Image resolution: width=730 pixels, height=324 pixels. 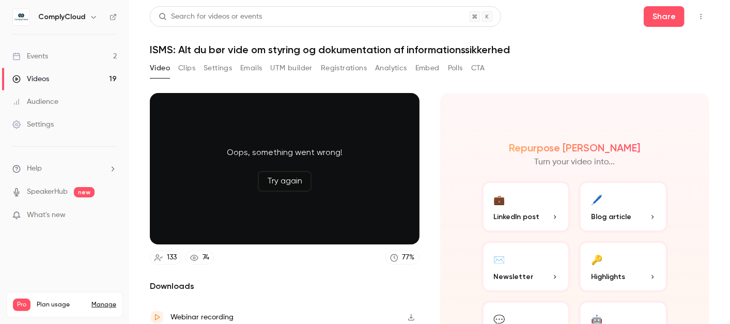 I want to click on a: Manage, so click(x=104, y=305).